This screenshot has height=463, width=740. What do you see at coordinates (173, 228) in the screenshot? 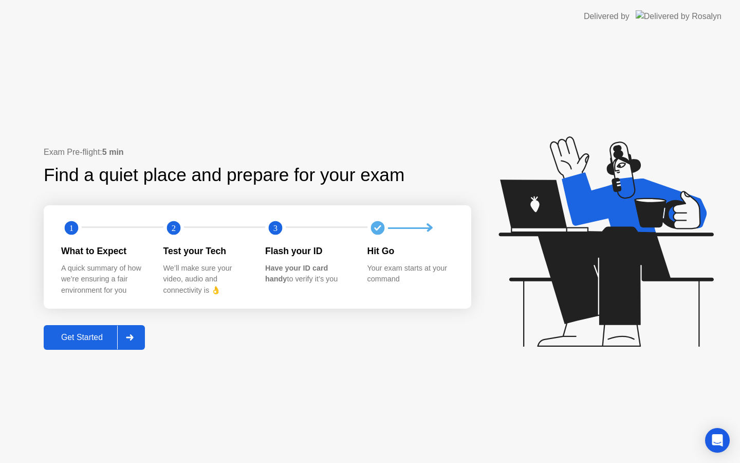
I see `text: 2` at bounding box center [173, 228].